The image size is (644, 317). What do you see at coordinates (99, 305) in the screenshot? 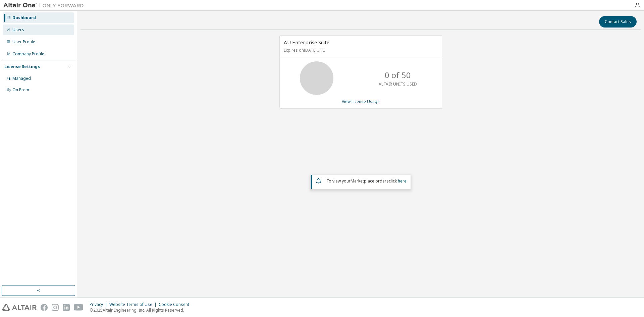
I see `div: Privacy` at bounding box center [99, 305].